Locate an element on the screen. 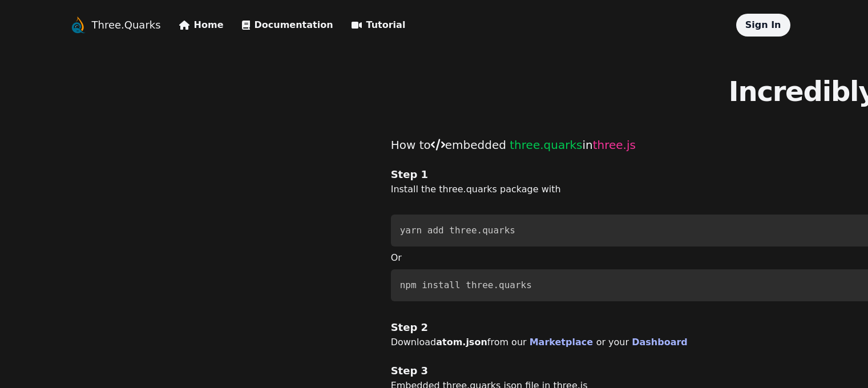  a: Dashboard is located at coordinates (660, 342).